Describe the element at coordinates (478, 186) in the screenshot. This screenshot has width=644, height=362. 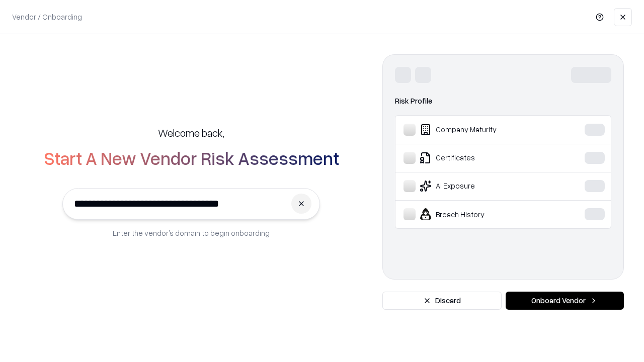
I see `div: AI Exposure` at that location.